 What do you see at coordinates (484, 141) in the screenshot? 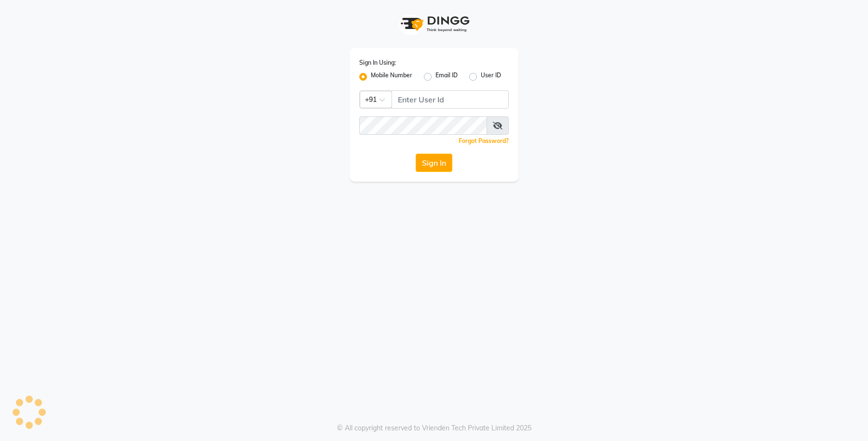
I see `a: Forgot Password?` at bounding box center [484, 141].